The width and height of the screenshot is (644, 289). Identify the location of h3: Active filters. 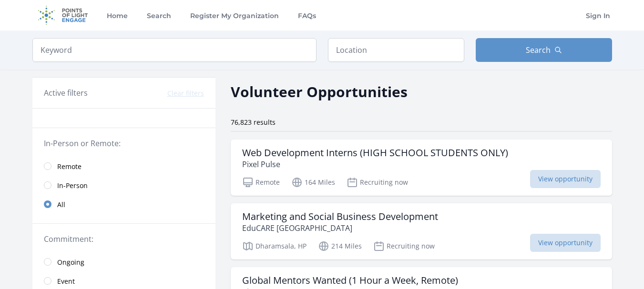
(65, 93).